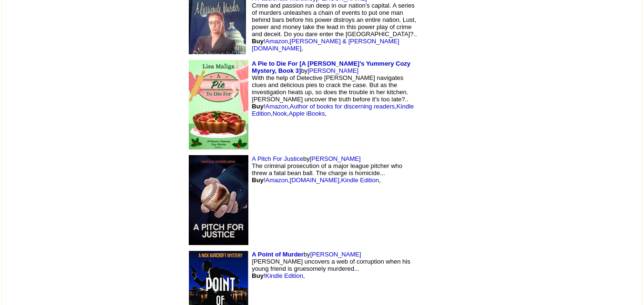 This screenshot has width=644, height=305. Describe the element at coordinates (278, 159) in the screenshot. I see `a: A Pitch For Justice` at that location.